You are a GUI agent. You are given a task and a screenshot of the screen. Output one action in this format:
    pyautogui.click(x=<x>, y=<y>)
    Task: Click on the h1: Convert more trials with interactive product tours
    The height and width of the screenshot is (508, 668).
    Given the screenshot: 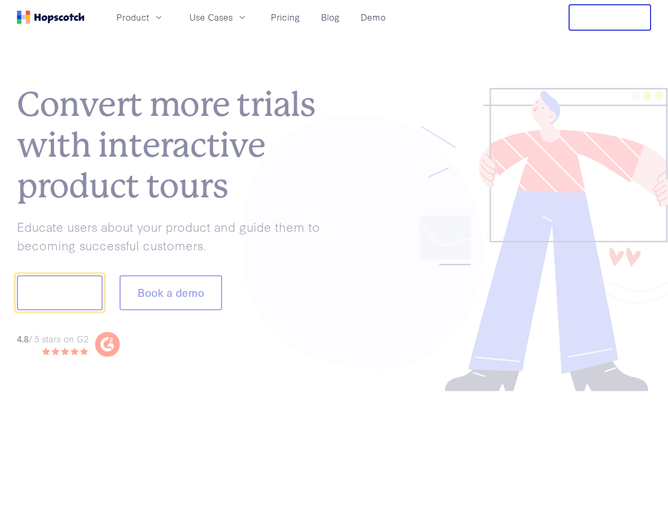 What is the action you would take?
    pyautogui.click(x=176, y=146)
    